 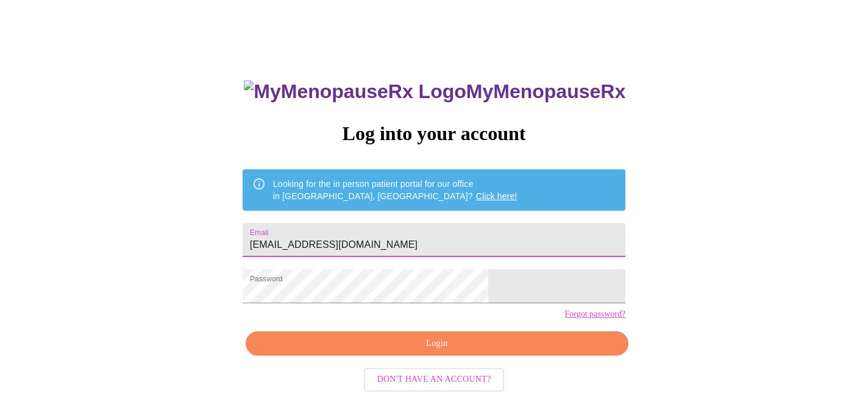 What do you see at coordinates (355, 91) in the screenshot?
I see `img: MyMenopauseRx Logo` at bounding box center [355, 91].